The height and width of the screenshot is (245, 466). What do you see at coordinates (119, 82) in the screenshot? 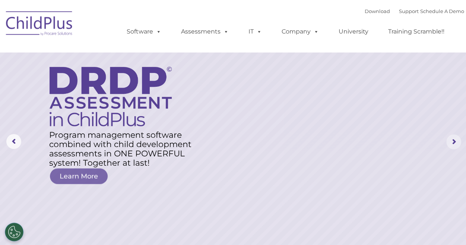
I see `span: Phone number` at bounding box center [119, 82].